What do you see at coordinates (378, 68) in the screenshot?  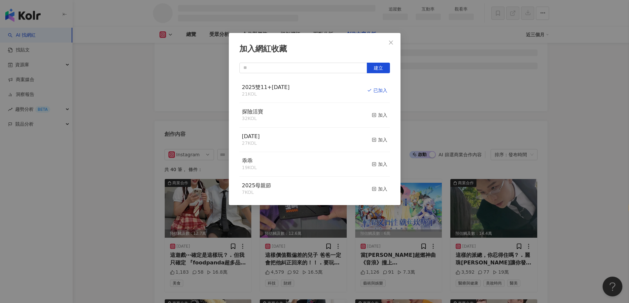 I see `span: 建立` at bounding box center [378, 68].